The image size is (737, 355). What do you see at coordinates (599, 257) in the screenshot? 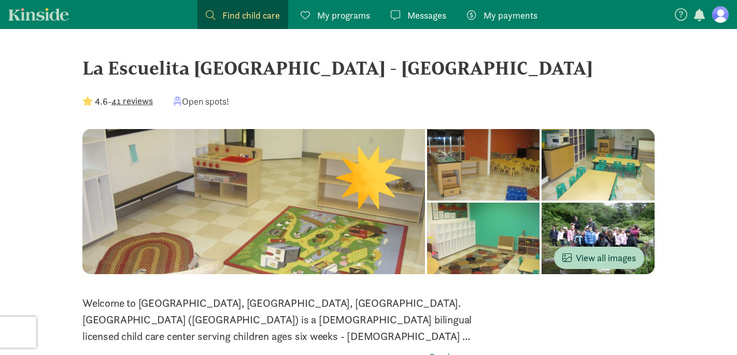
I see `button: View all images` at bounding box center [599, 257].